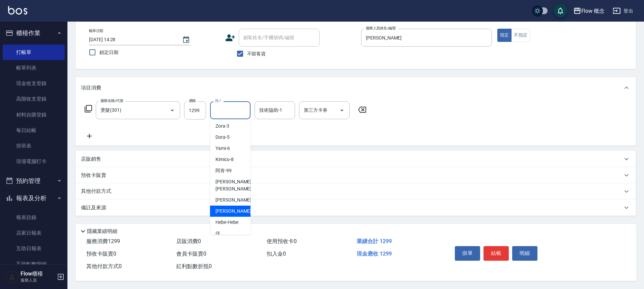 This screenshot has width=644, height=289. I want to click on button: 掛單, so click(467, 253).